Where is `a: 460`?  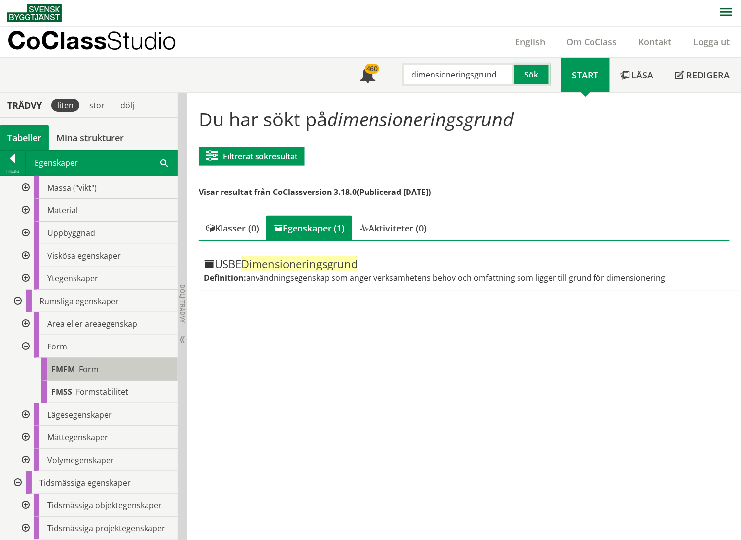 a: 460 is located at coordinates (368, 75).